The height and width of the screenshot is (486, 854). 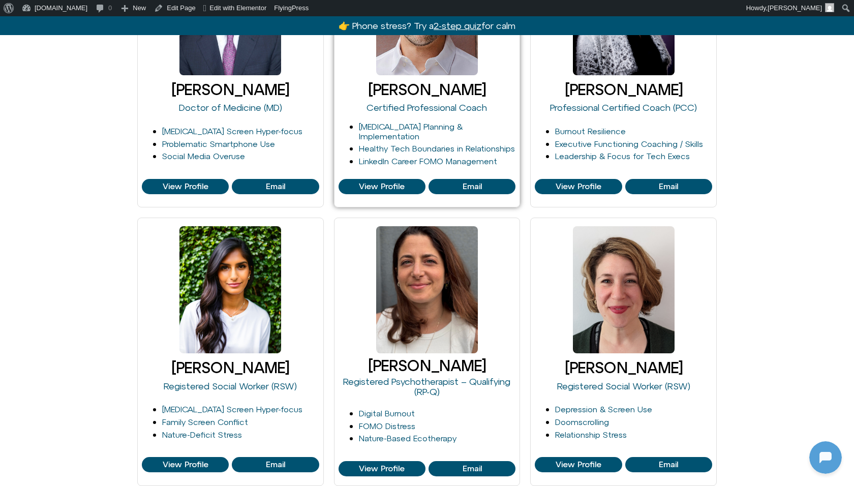 What do you see at coordinates (387, 426) in the screenshot?
I see `a: FOMO Distress` at bounding box center [387, 426].